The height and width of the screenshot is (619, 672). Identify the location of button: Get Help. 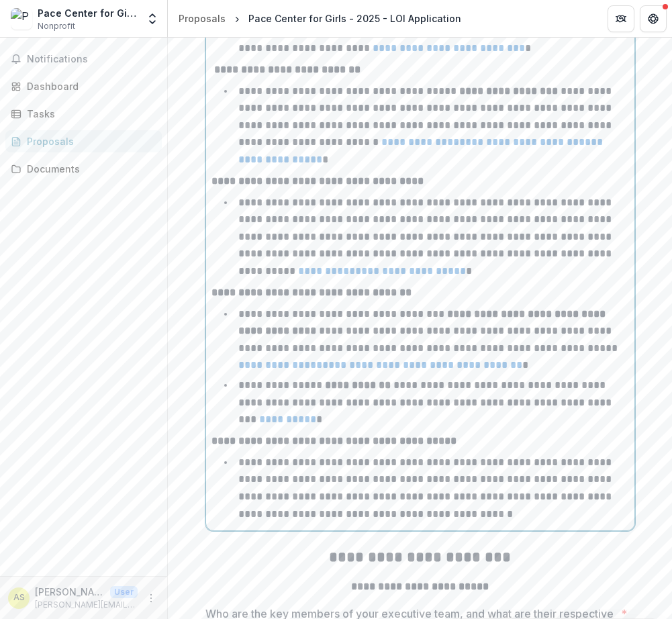
(653, 19).